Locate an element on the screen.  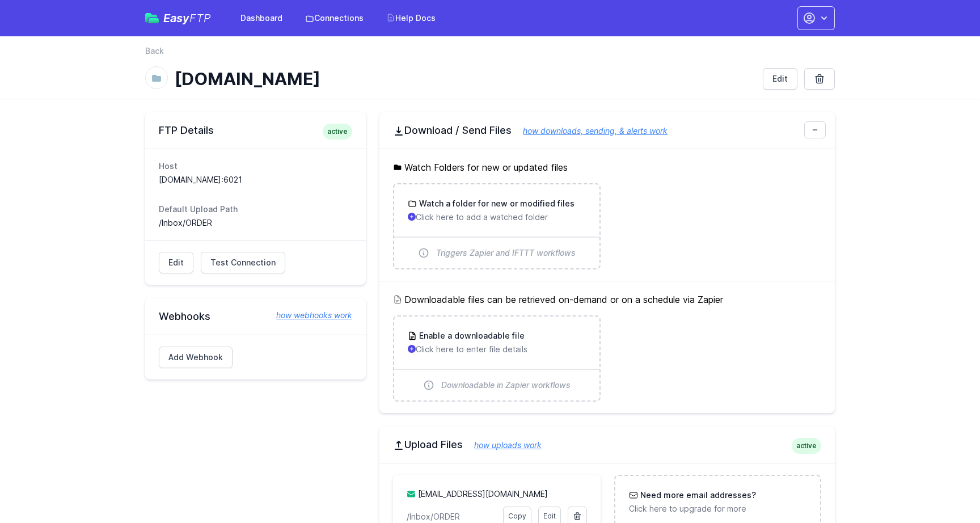
a: EasyFTP is located at coordinates (178, 18).